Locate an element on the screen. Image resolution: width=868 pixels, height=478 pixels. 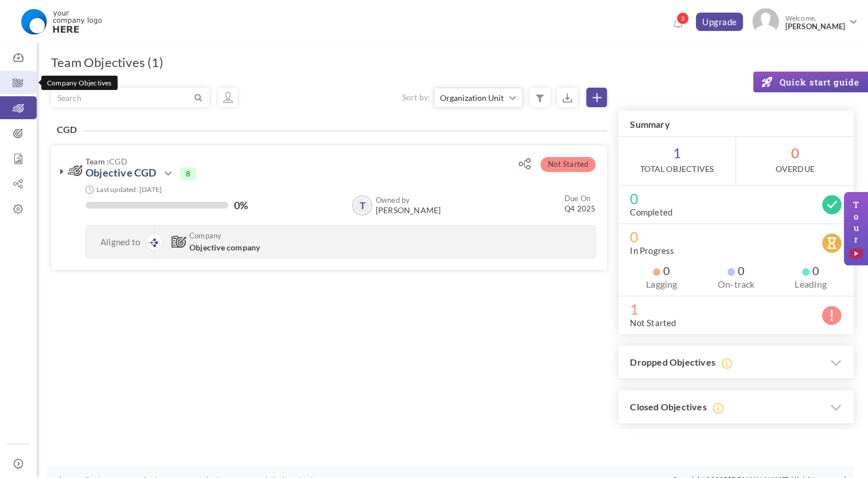
span: 8 is located at coordinates (188, 174).